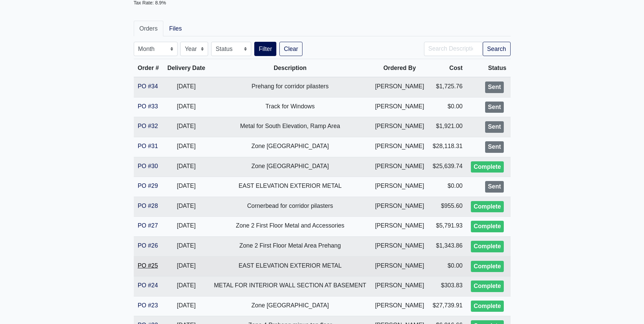 This screenshot has height=324, width=644. I want to click on a: PO #31, so click(148, 146).